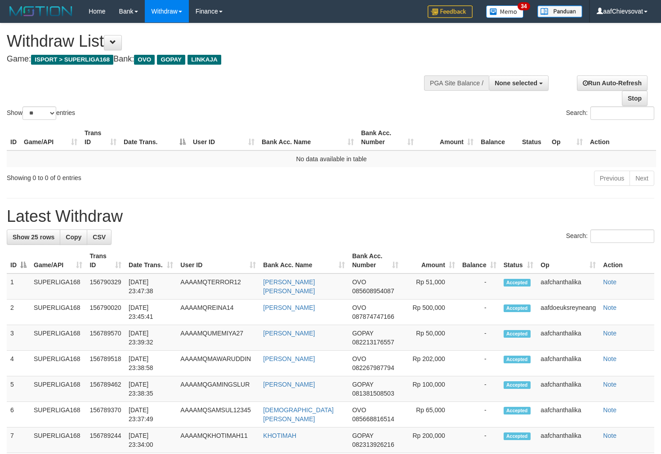  Describe the element at coordinates (430, 312) in the screenshot. I see `td: Rp 500,000` at that location.